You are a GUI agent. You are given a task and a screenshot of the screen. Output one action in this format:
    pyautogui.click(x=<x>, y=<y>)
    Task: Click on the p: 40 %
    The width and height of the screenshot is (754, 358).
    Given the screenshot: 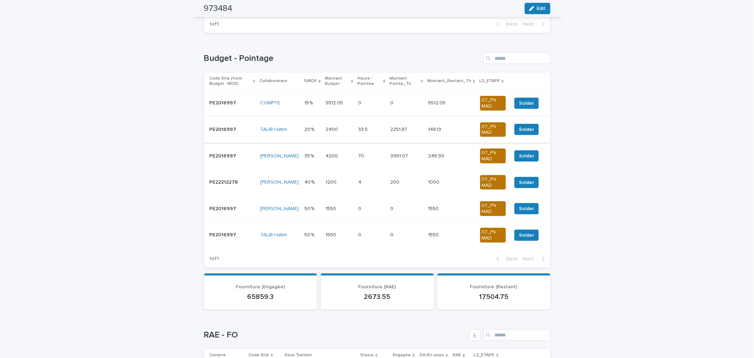 What is the action you would take?
    pyautogui.click(x=310, y=181)
    